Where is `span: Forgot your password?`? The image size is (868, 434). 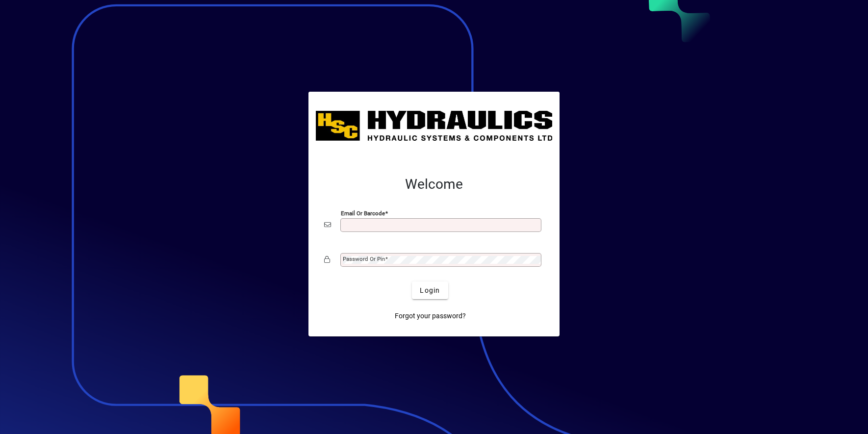 span: Forgot your password? is located at coordinates (430, 316).